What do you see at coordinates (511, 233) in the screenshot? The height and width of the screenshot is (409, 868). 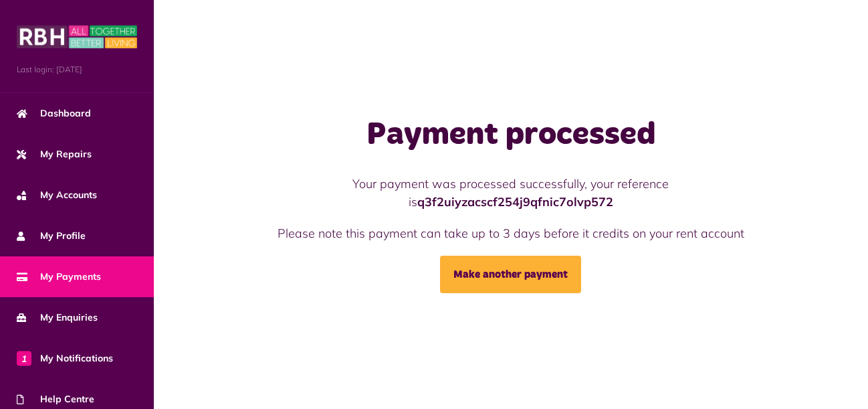 I see `p: Please note this payment can take up to 3 days before it credits on your rent account` at bounding box center [511, 233].